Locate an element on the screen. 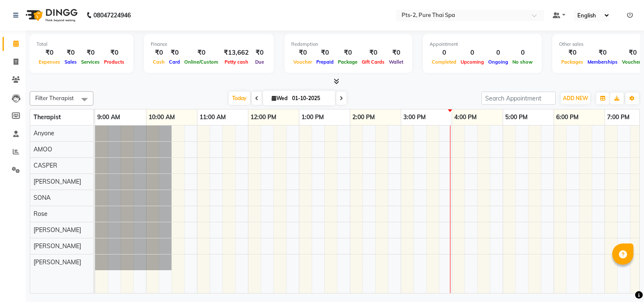 The image size is (644, 302). b: 08047224946 is located at coordinates (112, 15).